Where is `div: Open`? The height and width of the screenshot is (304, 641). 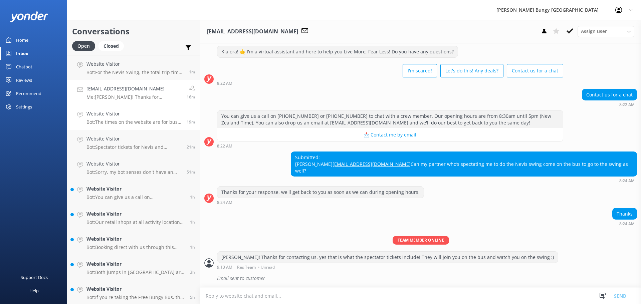
div: Open is located at coordinates (83, 46).